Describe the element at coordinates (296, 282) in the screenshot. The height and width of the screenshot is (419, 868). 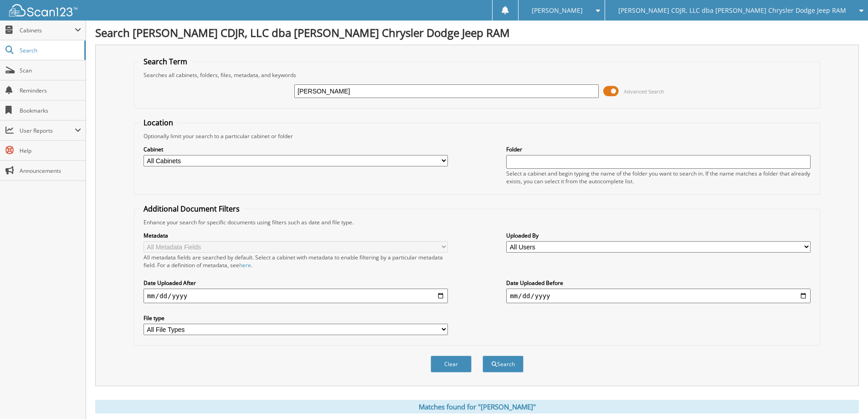
I see `label: Date Uploaded After` at that location.